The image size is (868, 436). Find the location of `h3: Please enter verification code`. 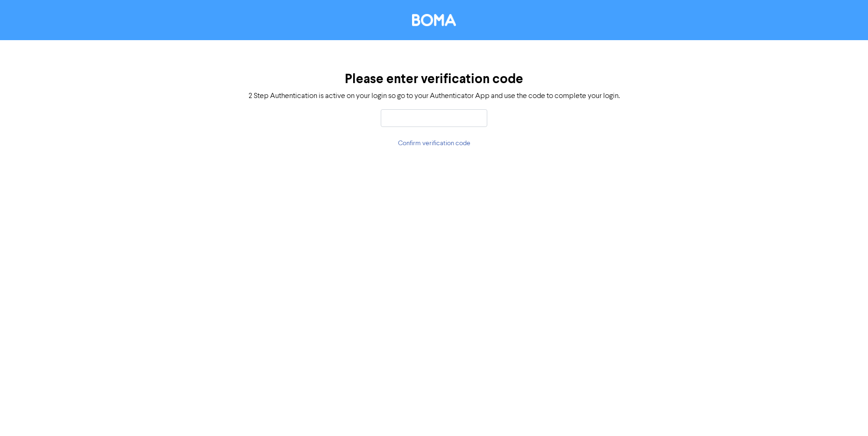

h3: Please enter verification code is located at coordinates (434, 79).